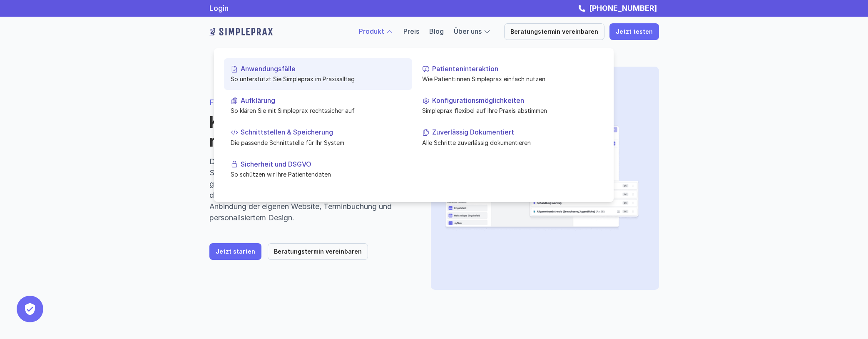 The image size is (868, 339). Describe the element at coordinates (318, 138) in the screenshot. I see `a: Schnittstellen & SpeicherungDie passende Schnittstelle für Ihr System` at that location.